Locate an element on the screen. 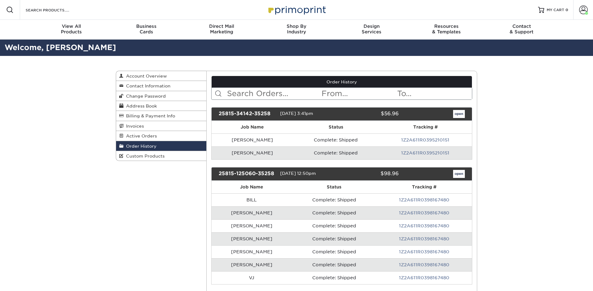 The height and width of the screenshot is (291, 593). a: Resources& Templates is located at coordinates (446, 30).